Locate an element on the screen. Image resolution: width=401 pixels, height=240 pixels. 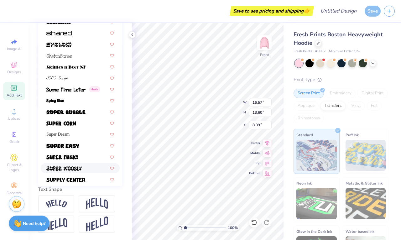
span: Water based Ink is located at coordinates (360, 231).